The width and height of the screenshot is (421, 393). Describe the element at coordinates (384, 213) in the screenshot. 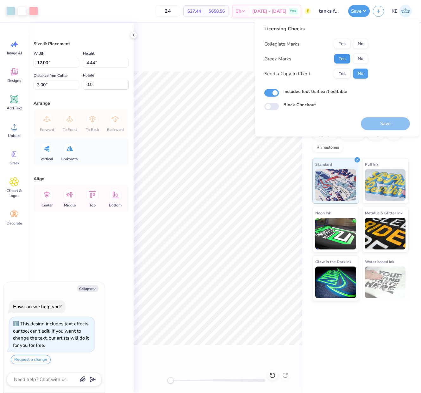

I see `span: Metallic & Glitter Ink` at that location.